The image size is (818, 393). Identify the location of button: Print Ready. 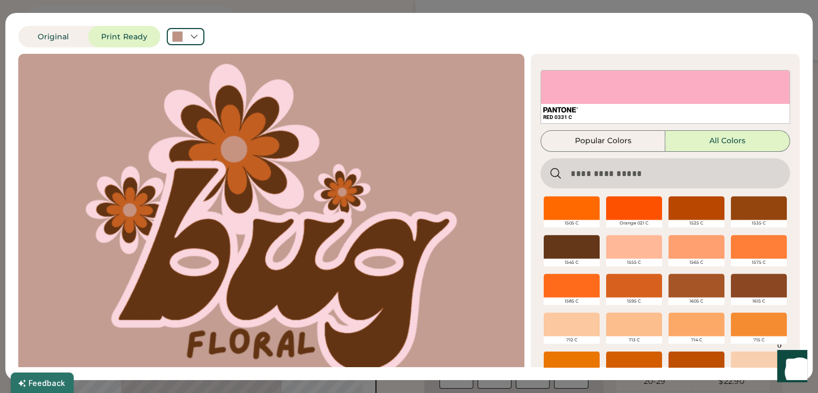
(124, 37).